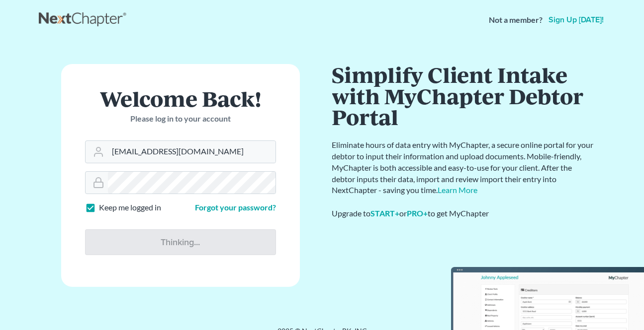 The image size is (644, 330). What do you see at coordinates (180, 99) in the screenshot?
I see `h1: Welcome Back!` at bounding box center [180, 99].